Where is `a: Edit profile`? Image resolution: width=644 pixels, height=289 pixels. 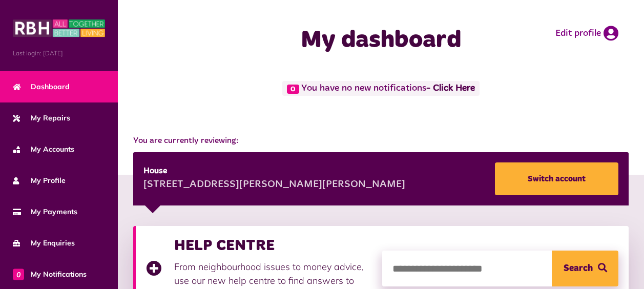 a: Edit profile is located at coordinates (586, 33).